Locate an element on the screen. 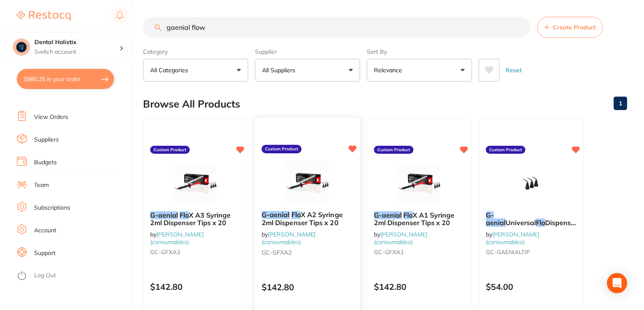  p: All Suppliers is located at coordinates (280, 71).